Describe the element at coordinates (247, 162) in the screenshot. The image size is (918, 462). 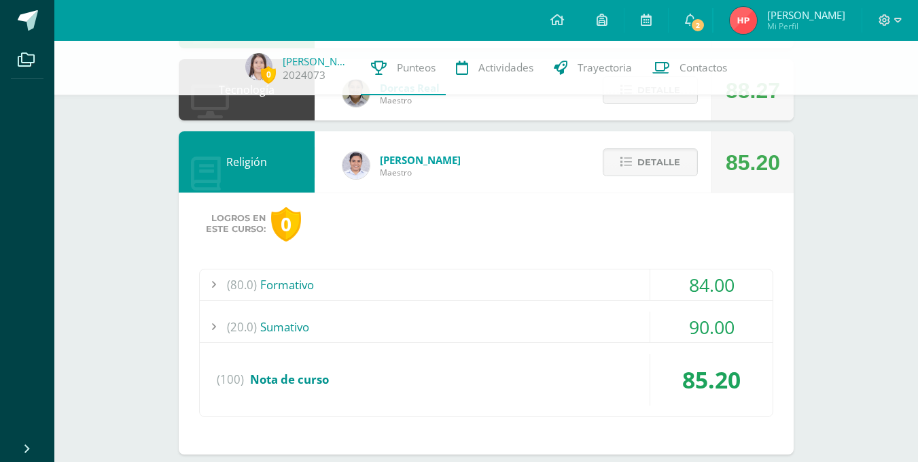
I see `div: Religión` at that location.